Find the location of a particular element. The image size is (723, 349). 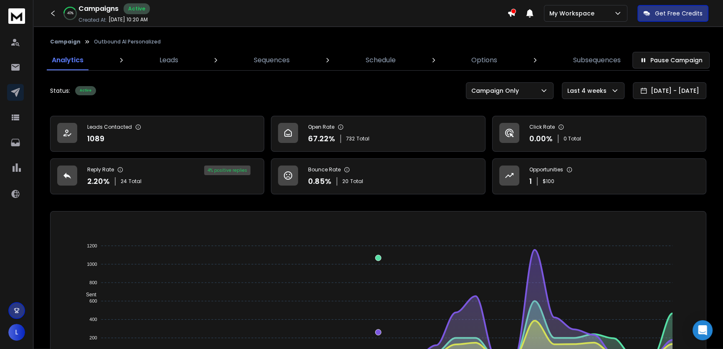

p: Get Free Credits is located at coordinates (679, 13).